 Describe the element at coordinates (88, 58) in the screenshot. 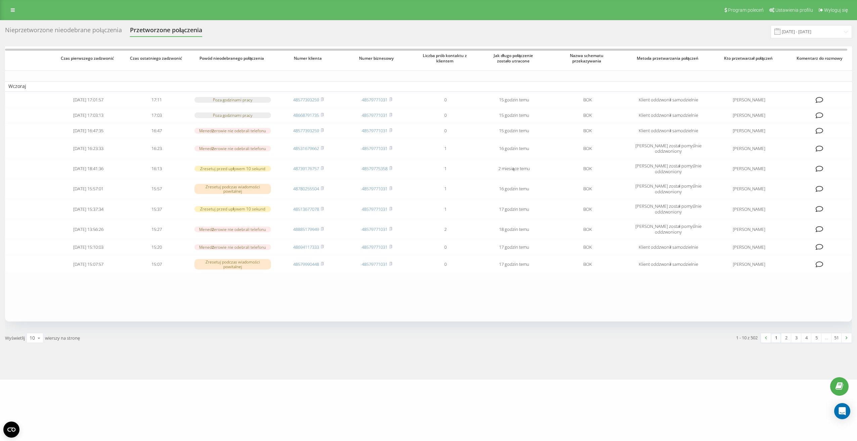

I see `span: Czas pierwszego zadzwonić` at that location.